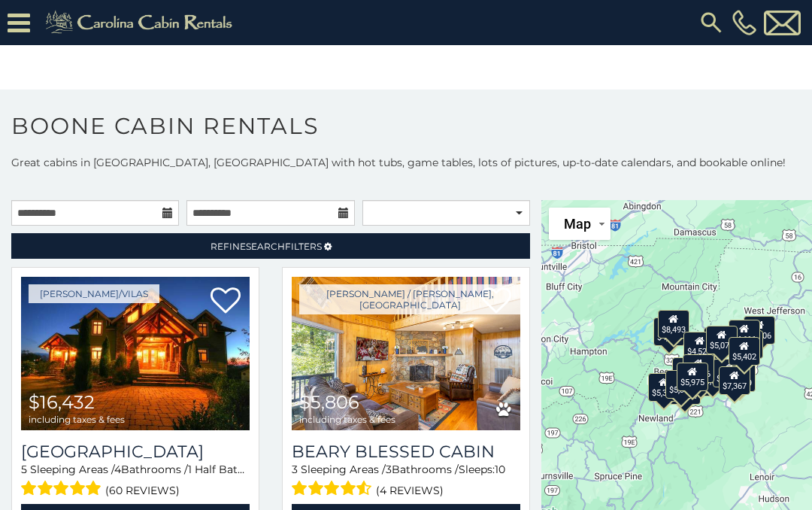 Image resolution: width=812 pixels, height=510 pixels. Describe the element at coordinates (329, 402) in the screenshot. I see `span: $5,806` at that location.